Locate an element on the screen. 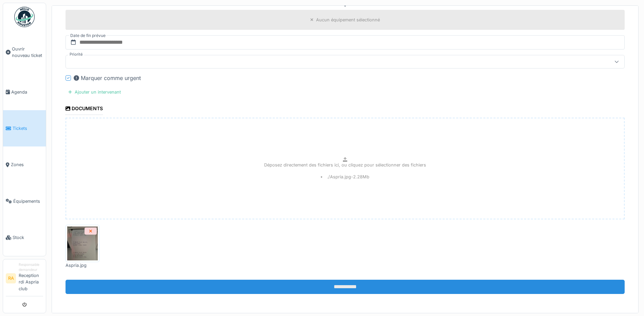 The image size is (644, 316). div: Responsable demandeur is located at coordinates (31, 267).